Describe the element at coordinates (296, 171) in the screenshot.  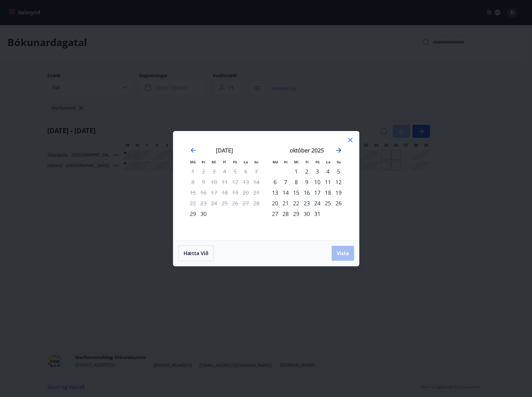
I see `div: 1` at that location.